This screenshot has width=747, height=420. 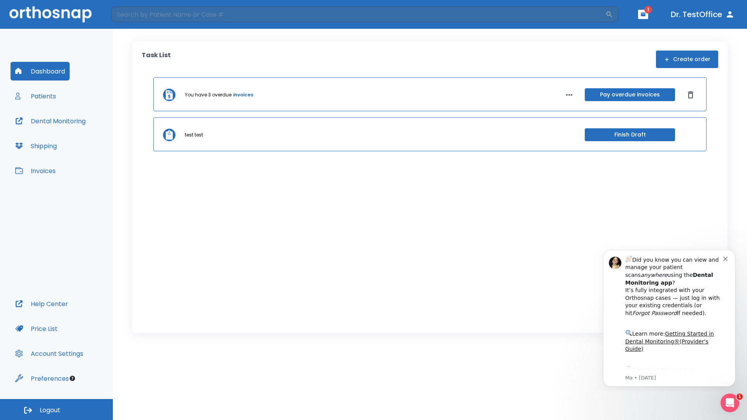 I want to click on a: Invoices, so click(x=35, y=171).